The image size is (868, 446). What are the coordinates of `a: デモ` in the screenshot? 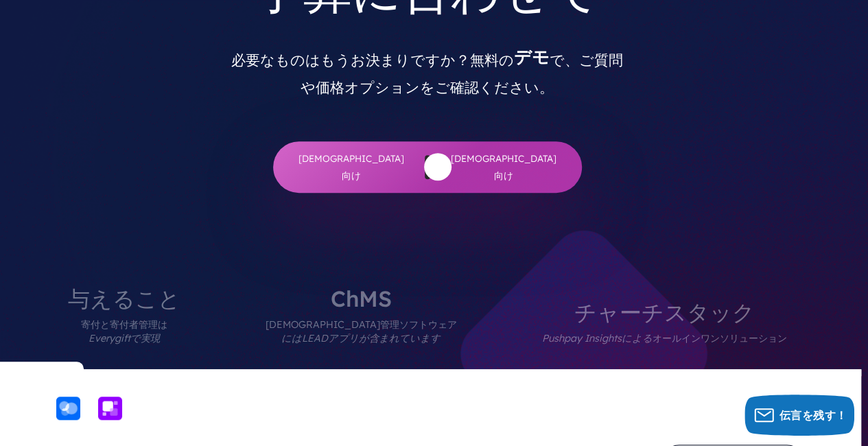 It's located at (532, 57).